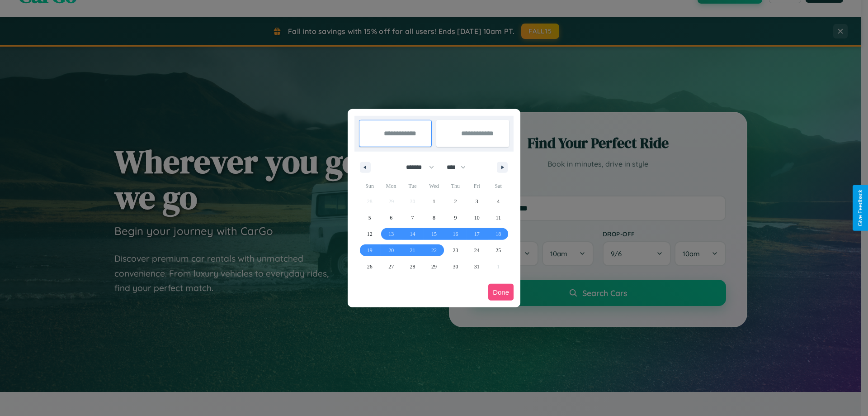 The width and height of the screenshot is (868, 416). I want to click on span: 18, so click(499, 234).